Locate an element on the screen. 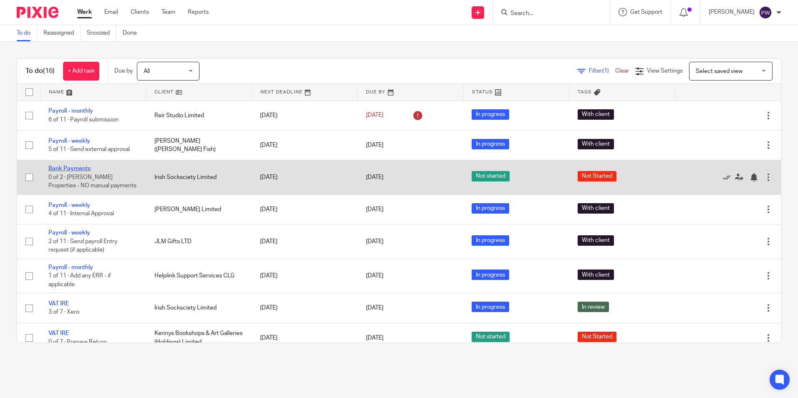 This screenshot has height=398, width=798. td: Reir Studio Limited is located at coordinates (199, 115).